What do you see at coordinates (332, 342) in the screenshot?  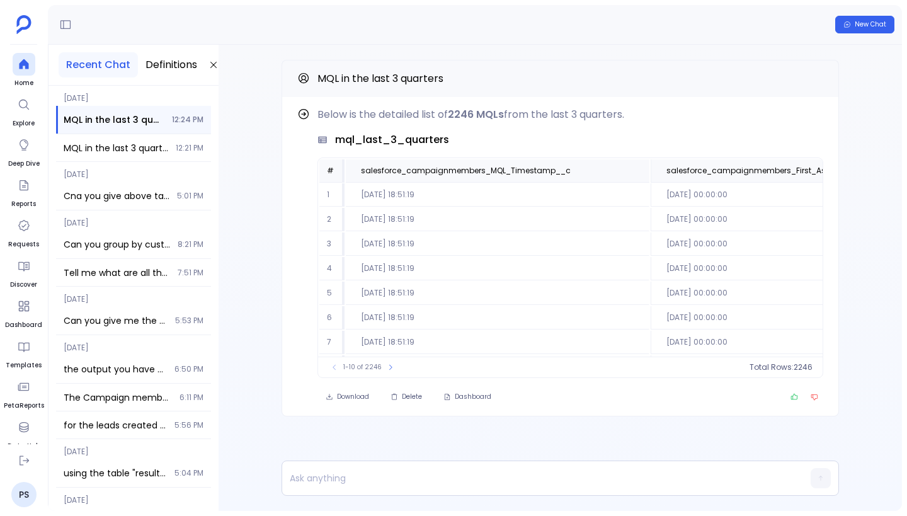 I see `td: 7` at bounding box center [332, 342].